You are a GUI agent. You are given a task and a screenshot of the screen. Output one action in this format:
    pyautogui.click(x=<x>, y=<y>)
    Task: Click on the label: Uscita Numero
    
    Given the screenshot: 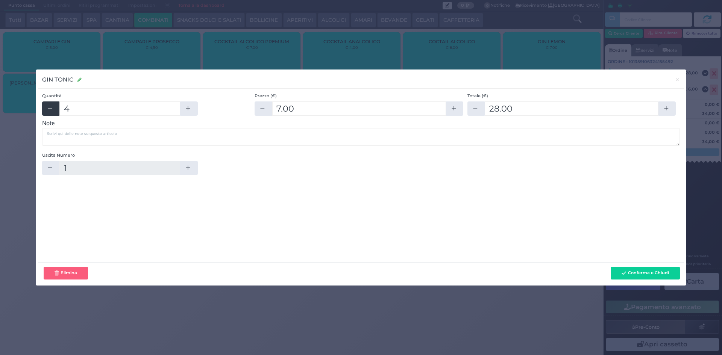 What is the action you would take?
    pyautogui.click(x=120, y=155)
    